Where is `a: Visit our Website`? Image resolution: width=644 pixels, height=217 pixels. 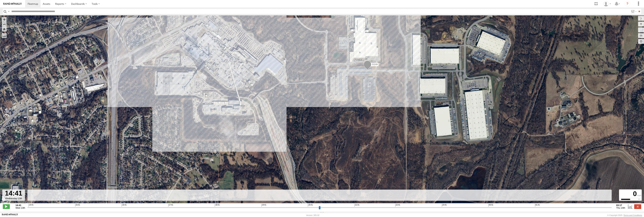
a: Visit our Website is located at coordinates (10, 215).